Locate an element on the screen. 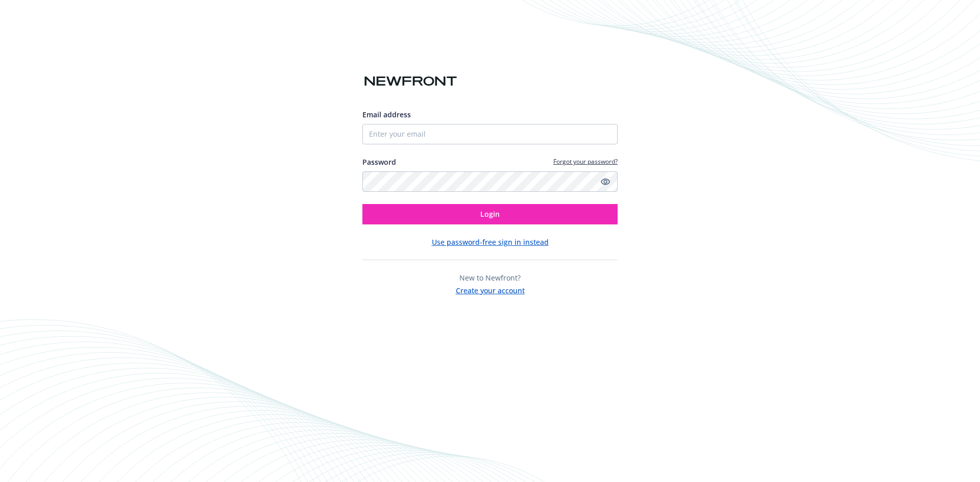 This screenshot has width=980, height=482. button: Use password-free sign in instead is located at coordinates (490, 242).